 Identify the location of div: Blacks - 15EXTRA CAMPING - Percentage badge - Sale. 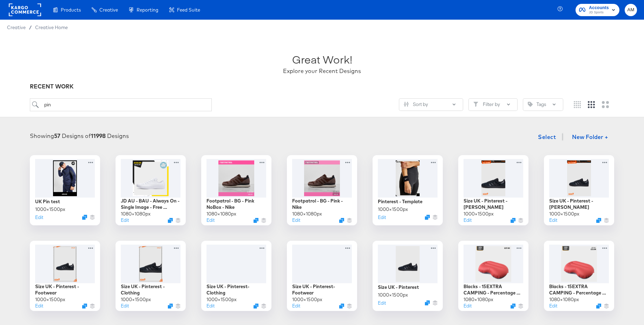
(580, 290).